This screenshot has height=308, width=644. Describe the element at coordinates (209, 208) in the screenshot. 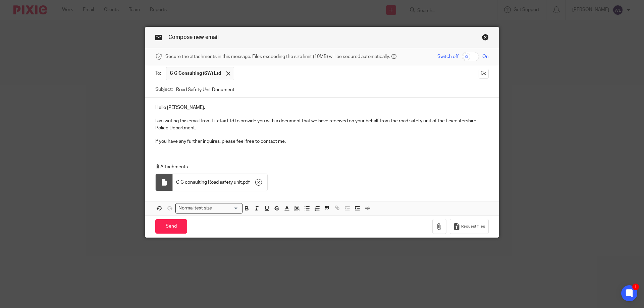

I see `div: Search for option` at that location.